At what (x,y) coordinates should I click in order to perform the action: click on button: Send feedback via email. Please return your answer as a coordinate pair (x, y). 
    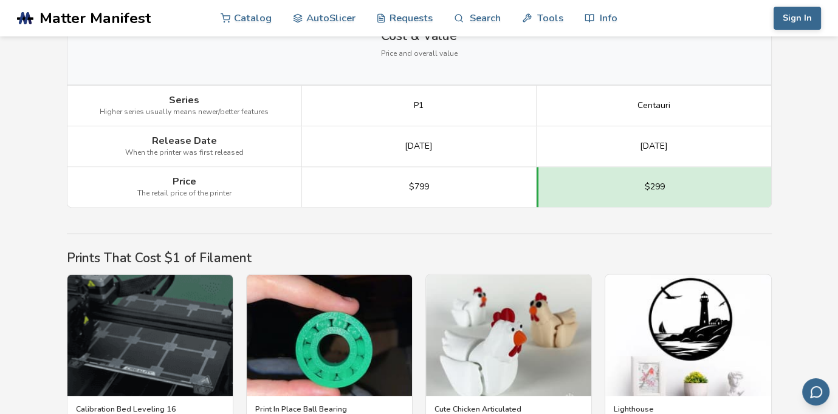
    Looking at the image, I should click on (815, 392).